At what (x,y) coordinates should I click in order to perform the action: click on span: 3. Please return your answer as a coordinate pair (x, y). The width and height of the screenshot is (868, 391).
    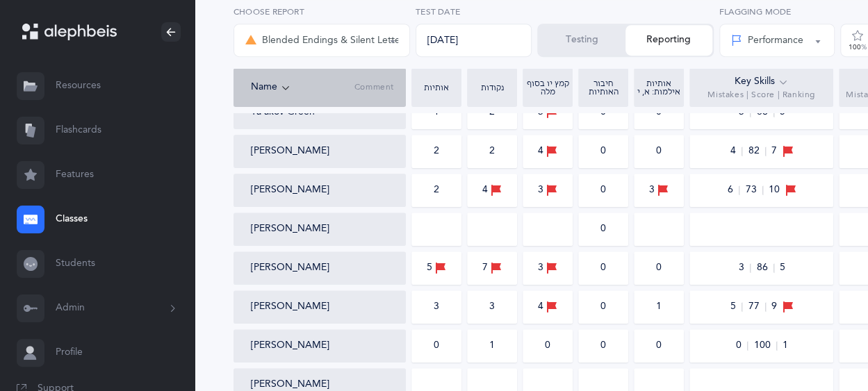
    Looking at the image, I should click on (745, 267).